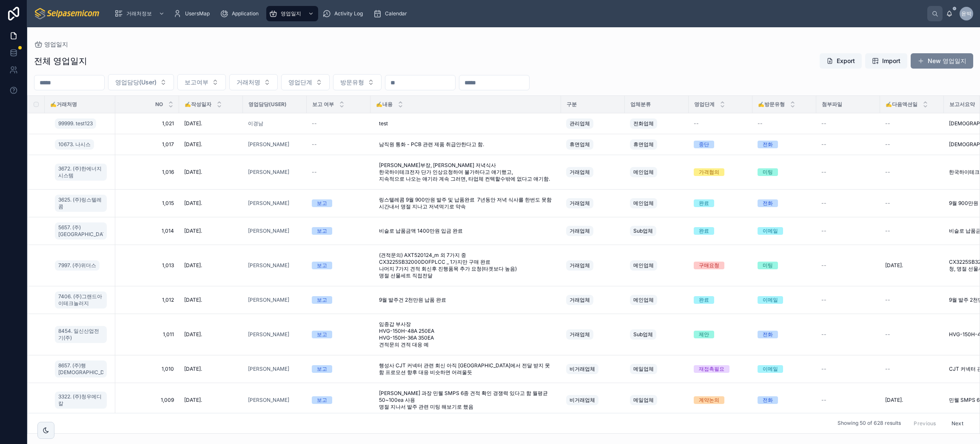  I want to click on div: 이메일, so click(770, 369).